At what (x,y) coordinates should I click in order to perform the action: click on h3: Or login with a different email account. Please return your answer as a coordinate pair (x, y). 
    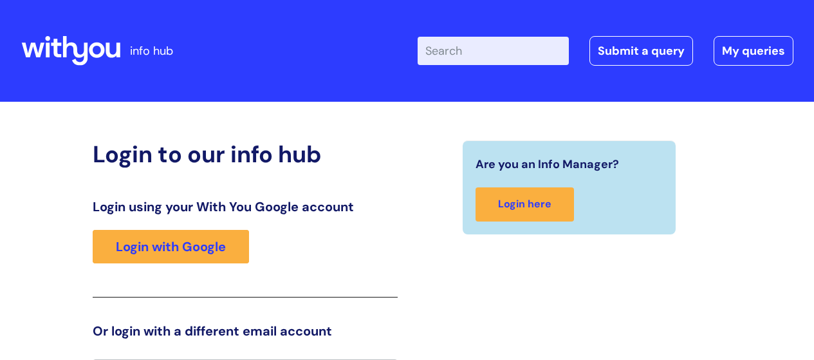
    Looking at the image, I should click on (245, 331).